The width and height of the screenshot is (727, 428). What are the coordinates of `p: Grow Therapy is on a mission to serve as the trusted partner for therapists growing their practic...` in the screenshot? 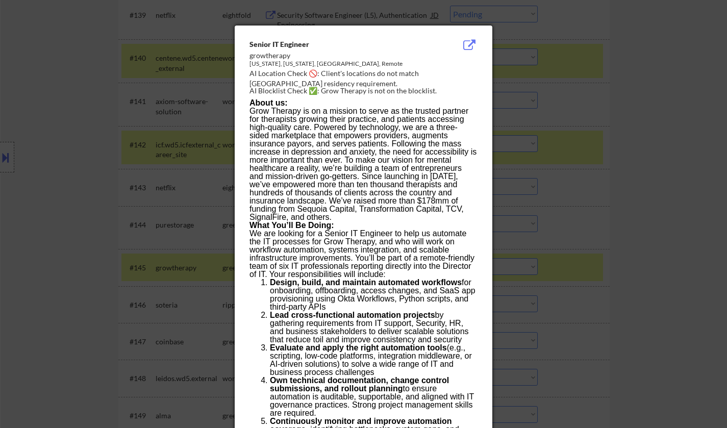 It's located at (363, 164).